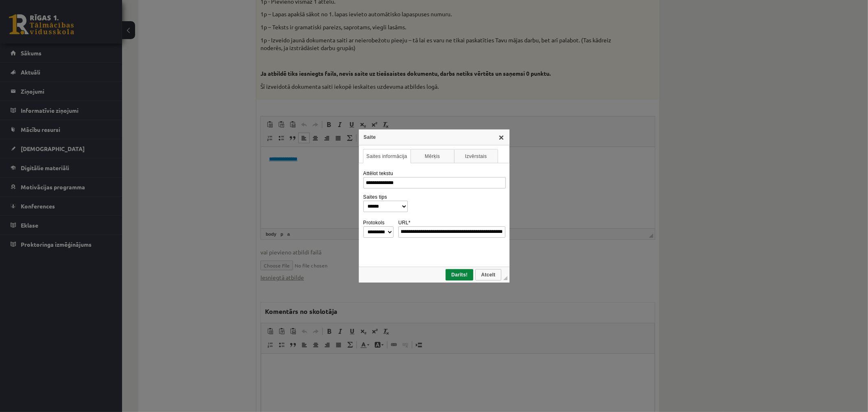  What do you see at coordinates (404, 223) in the screenshot?
I see `label: URL` at bounding box center [404, 223].